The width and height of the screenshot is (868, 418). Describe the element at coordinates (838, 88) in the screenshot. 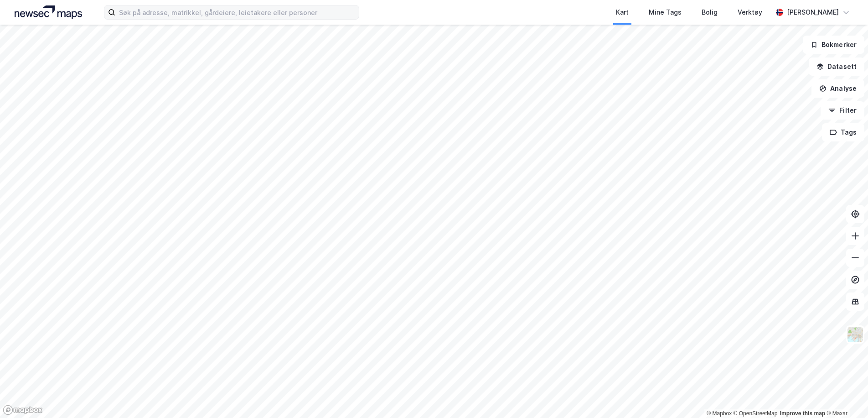

I see `button: Analyse` at that location.